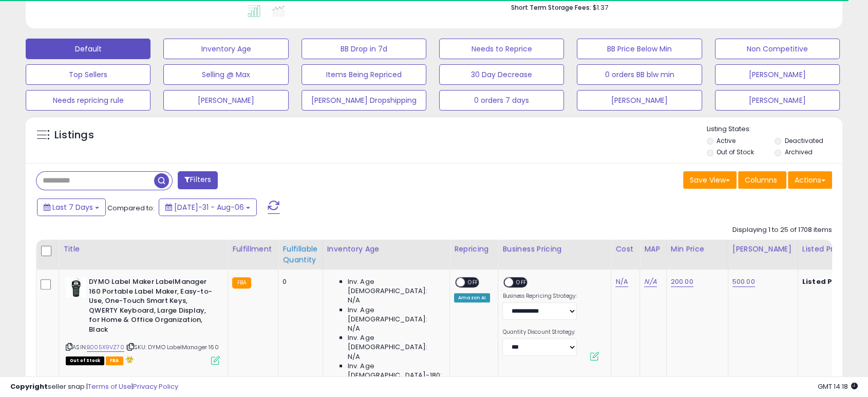 The width and height of the screenshot is (868, 397). Describe the element at coordinates (501, 49) in the screenshot. I see `button: Needs to Reprice` at that location.